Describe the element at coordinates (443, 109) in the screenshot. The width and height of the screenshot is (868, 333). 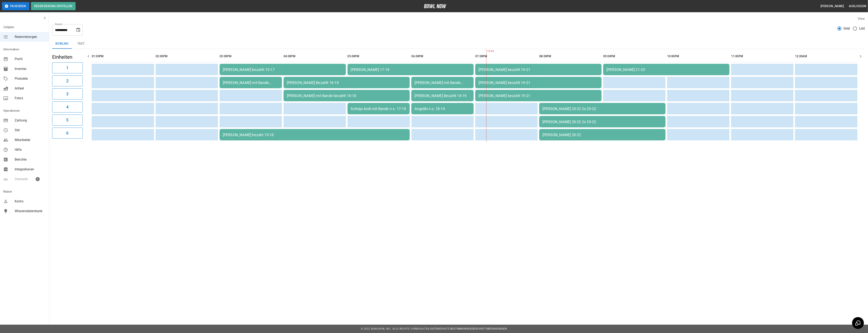
I see `div: Angeliki n.s. 18-19` at that location.